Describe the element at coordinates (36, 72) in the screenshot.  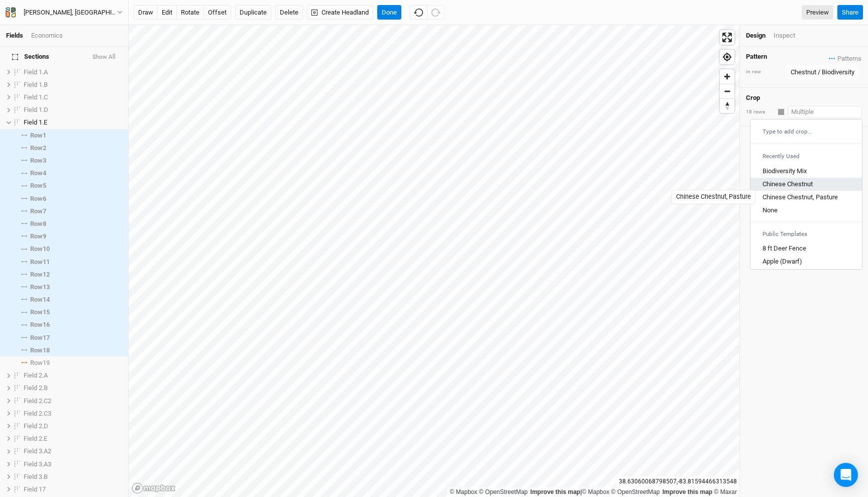
I see `span: Field 1.A` at that location.